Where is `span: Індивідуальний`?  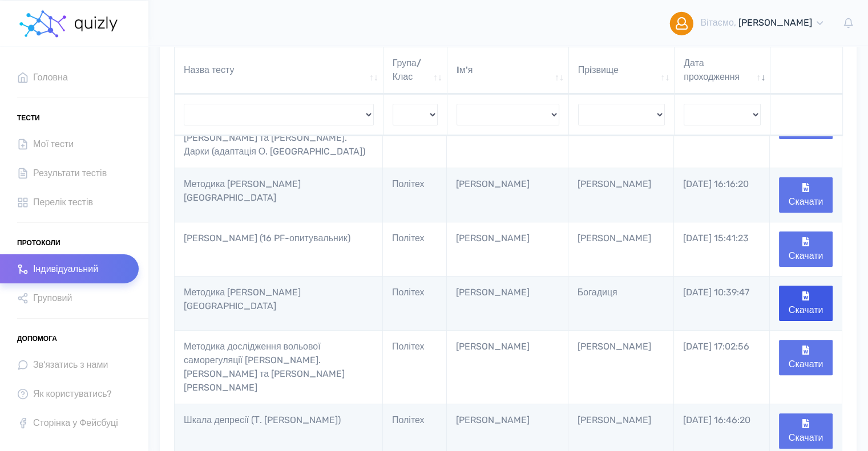 span: Індивідуальний is located at coordinates (65, 268).